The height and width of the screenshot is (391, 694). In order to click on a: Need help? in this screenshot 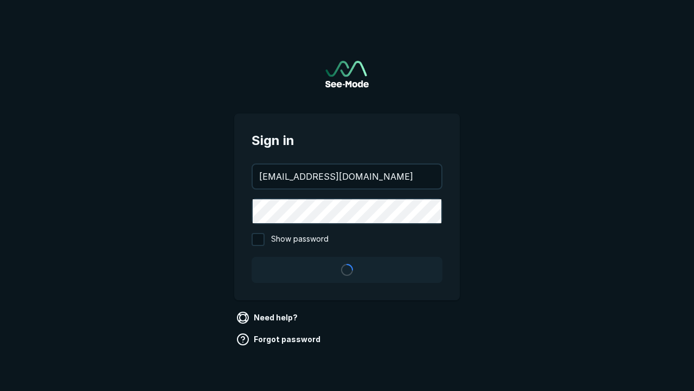, I will do `click(268, 317)`.